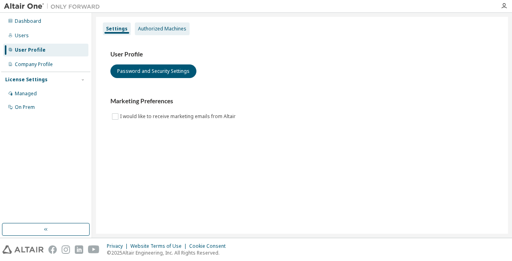 The height and width of the screenshot is (261, 512). I want to click on img: Altair One, so click(54, 6).